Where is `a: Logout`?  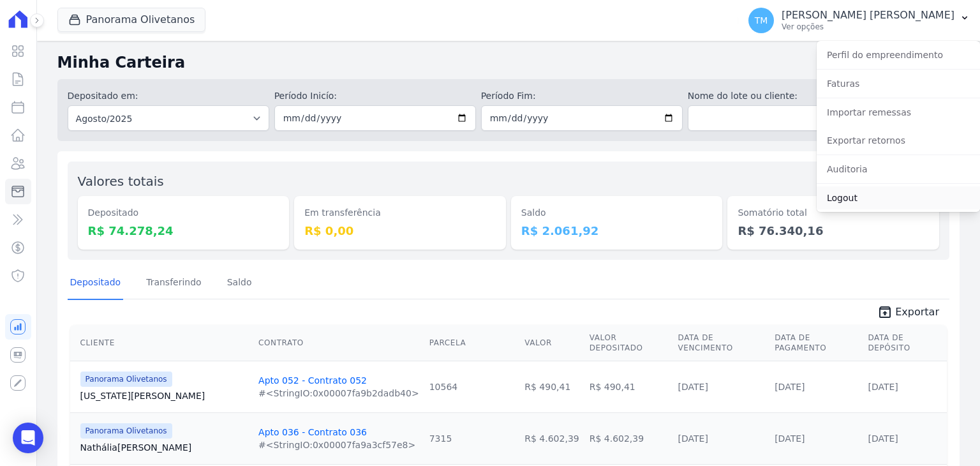 a: Logout is located at coordinates (899, 198).